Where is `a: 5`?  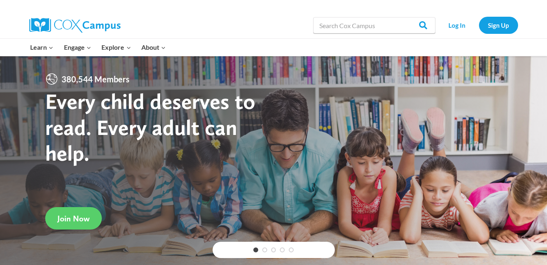 a: 5 is located at coordinates (291, 250).